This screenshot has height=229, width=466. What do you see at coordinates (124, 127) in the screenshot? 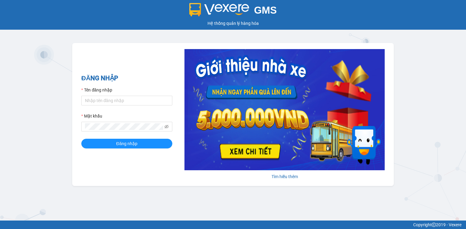
I see `input: Mật khẩu` at bounding box center [124, 127].